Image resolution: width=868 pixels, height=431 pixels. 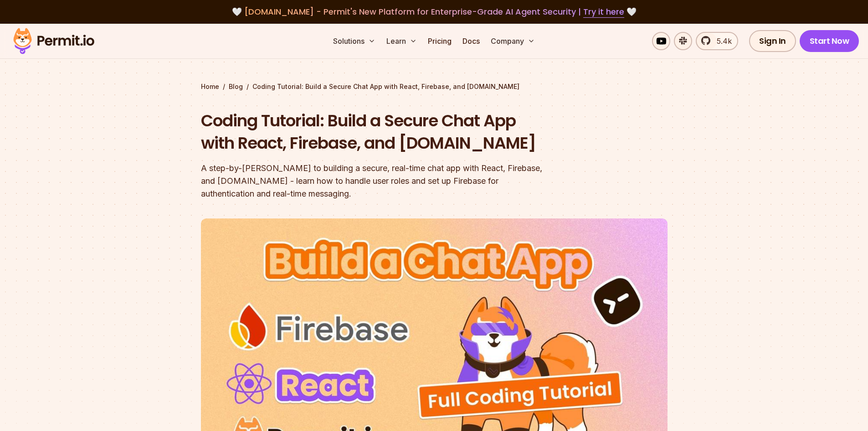 I want to click on img: Permit logo, so click(x=54, y=41).